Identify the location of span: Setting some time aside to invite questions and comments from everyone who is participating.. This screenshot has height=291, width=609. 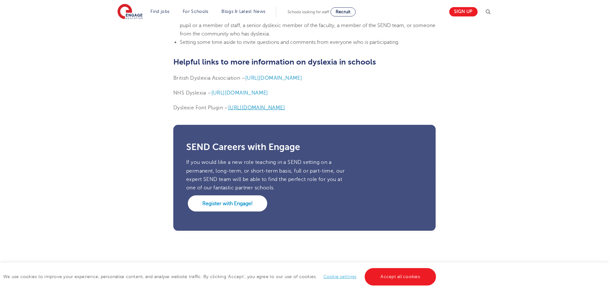
(289, 42).